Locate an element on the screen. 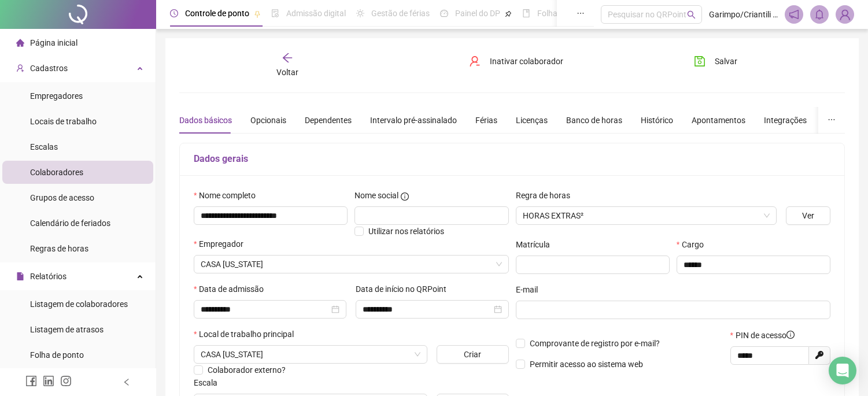 Image resolution: width=868 pixels, height=396 pixels. span: notification is located at coordinates (794, 15).